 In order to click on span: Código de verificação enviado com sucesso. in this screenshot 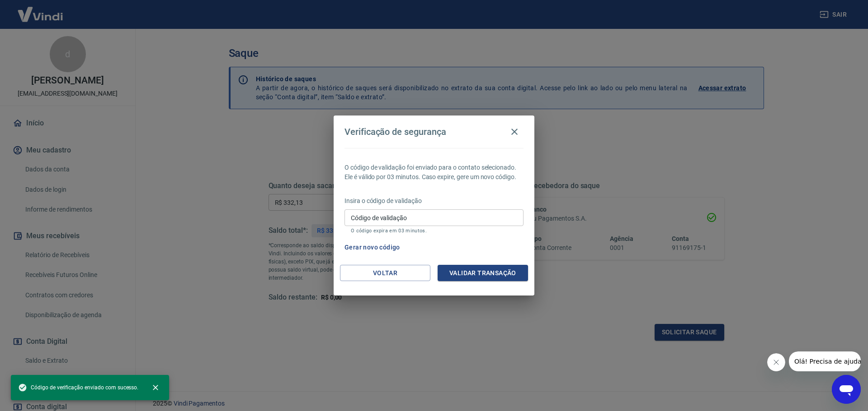, I will do `click(78, 388)`.